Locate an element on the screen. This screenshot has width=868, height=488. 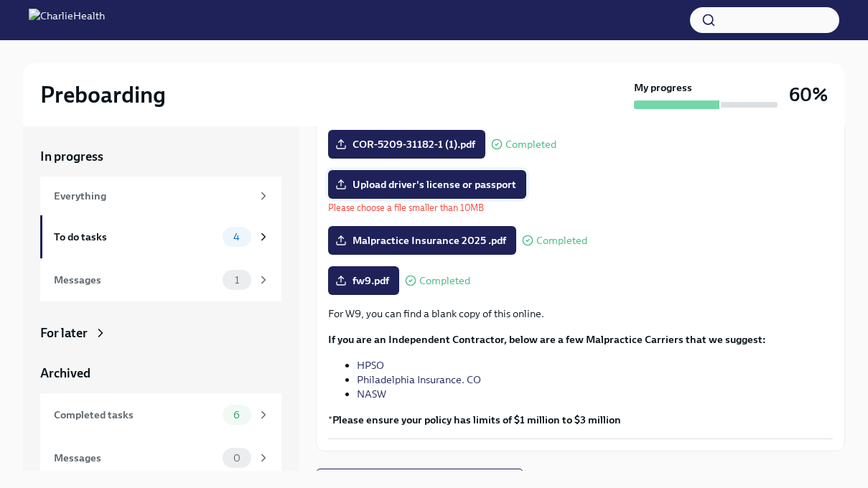
a: To do tasks4 is located at coordinates (161, 237).